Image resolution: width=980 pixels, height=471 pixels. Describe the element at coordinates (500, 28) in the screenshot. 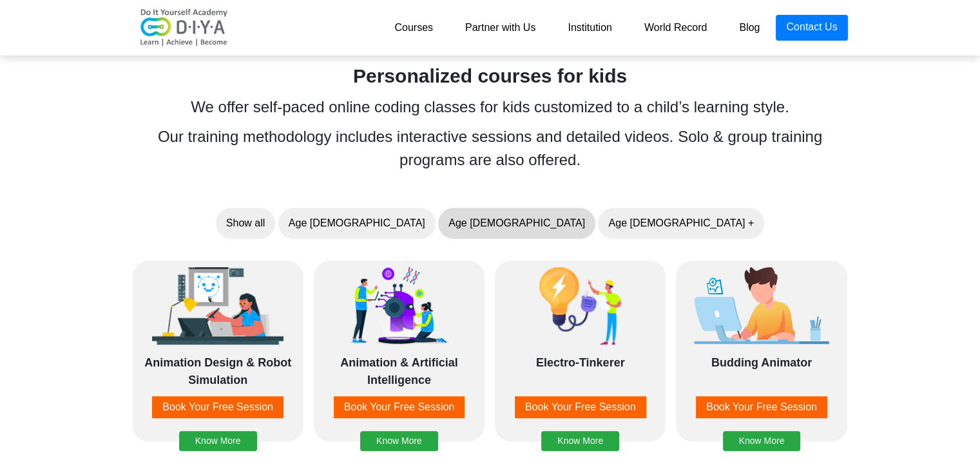

I see `a: Partner with Us` at that location.